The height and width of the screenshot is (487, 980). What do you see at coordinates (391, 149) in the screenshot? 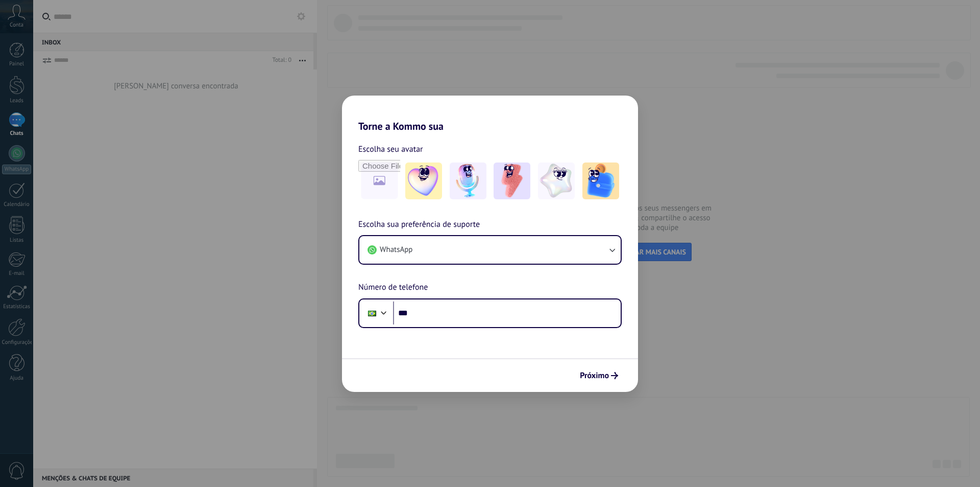
I see `span: Escolha seu avatar` at bounding box center [391, 149].